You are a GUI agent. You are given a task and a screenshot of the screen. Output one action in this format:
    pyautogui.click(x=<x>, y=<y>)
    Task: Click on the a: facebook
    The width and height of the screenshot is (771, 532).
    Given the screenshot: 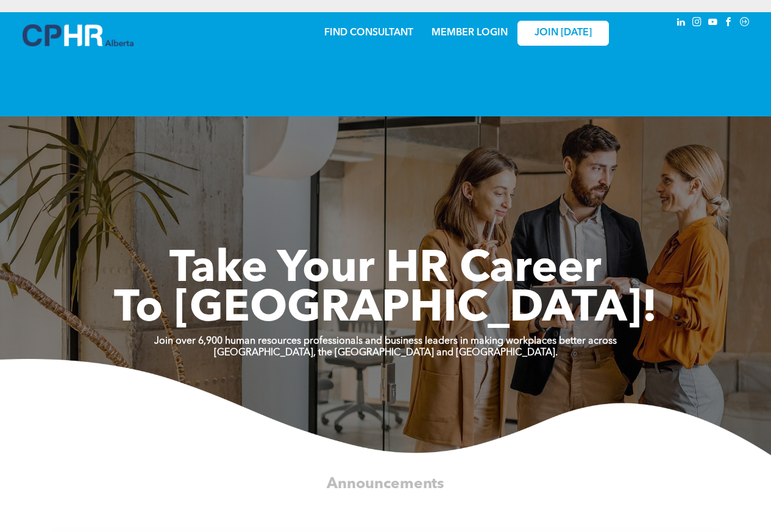 What is the action you would take?
    pyautogui.click(x=729, y=24)
    